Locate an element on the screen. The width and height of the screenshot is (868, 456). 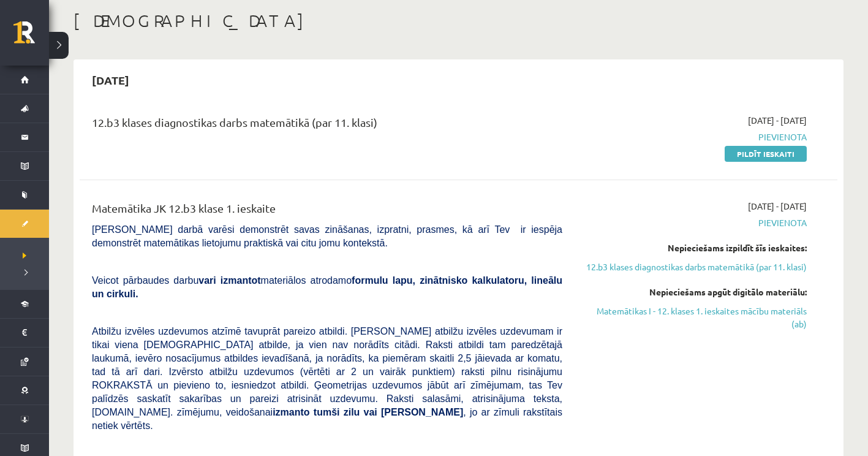
b: vari izmantot is located at coordinates (229, 280).